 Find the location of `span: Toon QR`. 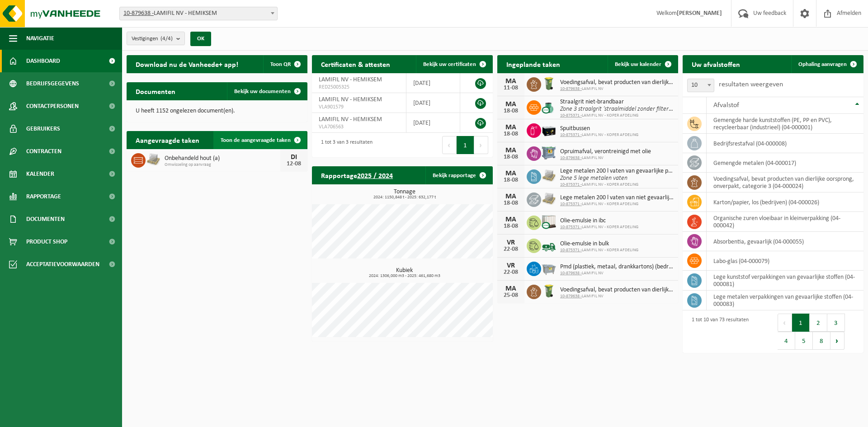

span: Toon QR is located at coordinates (280, 64).